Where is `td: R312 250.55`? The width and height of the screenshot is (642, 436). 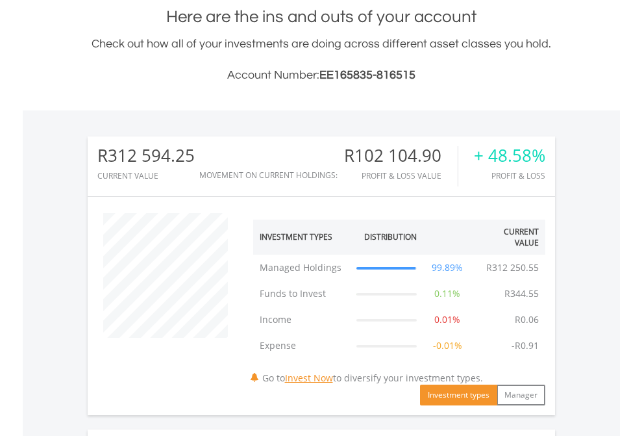
td: R312 250.55 is located at coordinates (512, 268).